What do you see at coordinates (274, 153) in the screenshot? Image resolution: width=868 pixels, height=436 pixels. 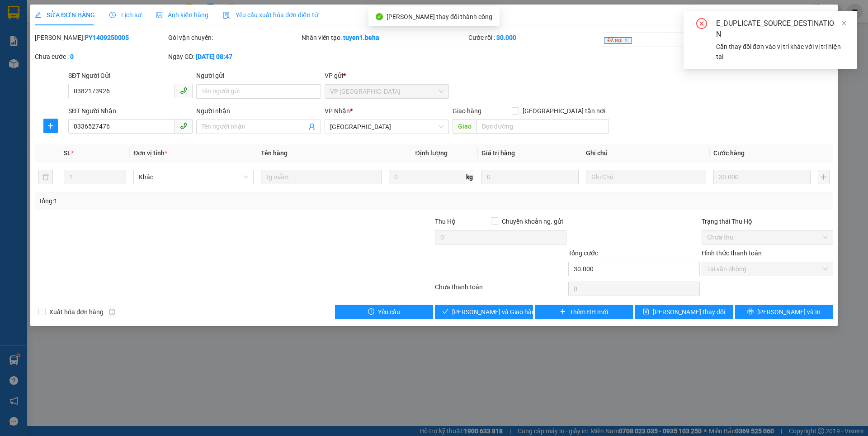 I see `span: Tên hàng` at bounding box center [274, 153].